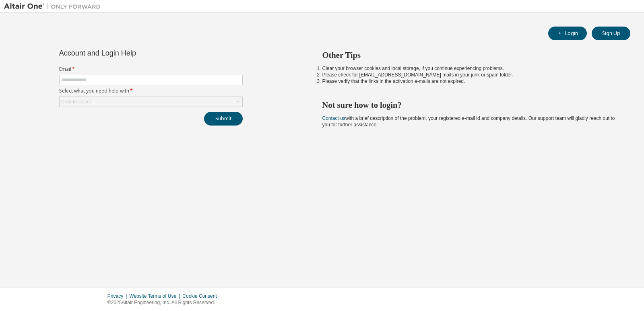 The height and width of the screenshot is (311, 644). What do you see at coordinates (132, 53) in the screenshot?
I see `div: Account and Login Help` at bounding box center [132, 53].